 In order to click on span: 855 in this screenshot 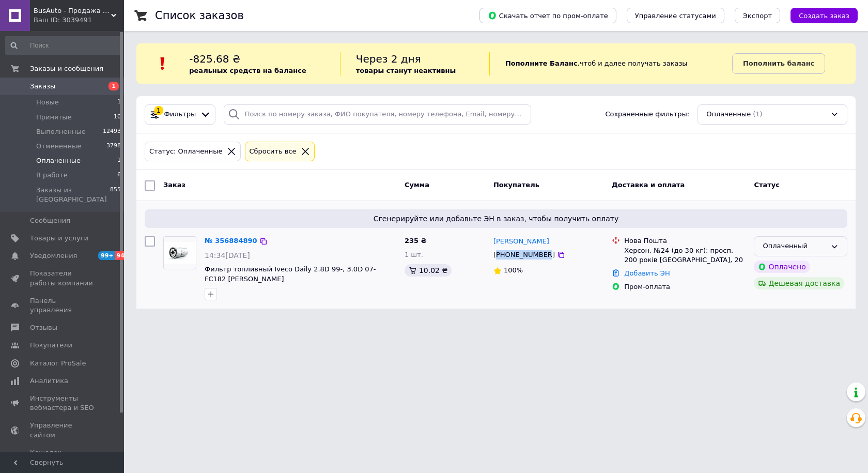, I will do `click(115, 195)`.